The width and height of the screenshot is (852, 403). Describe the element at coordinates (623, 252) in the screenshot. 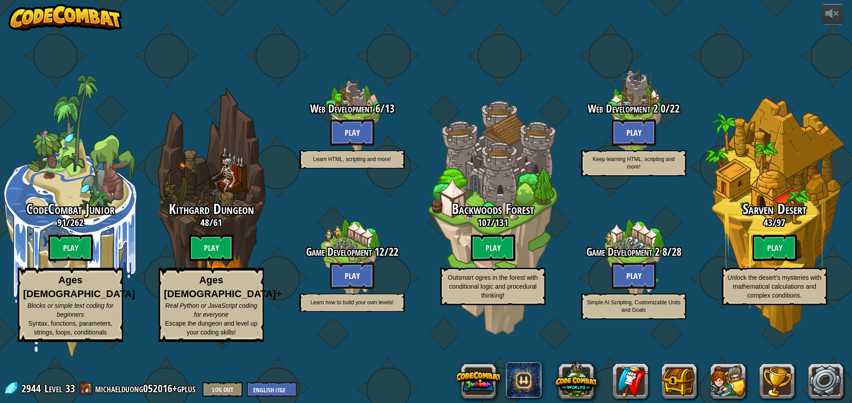

I see `span: Game Development 2` at that location.